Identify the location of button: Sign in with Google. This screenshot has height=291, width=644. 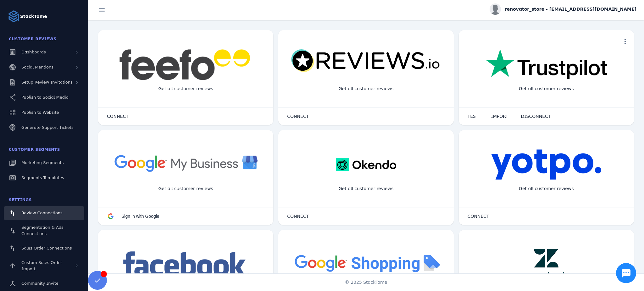
(133, 216).